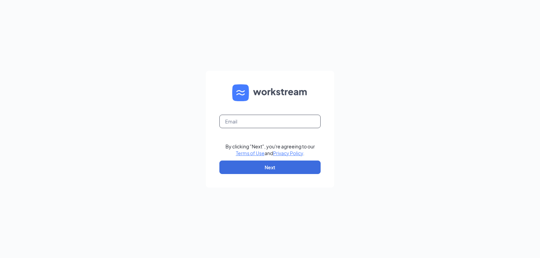 The image size is (540, 258). What do you see at coordinates (270, 150) in the screenshot?
I see `div: By clicking "Next", you're agreeing to our and .` at bounding box center [270, 150].